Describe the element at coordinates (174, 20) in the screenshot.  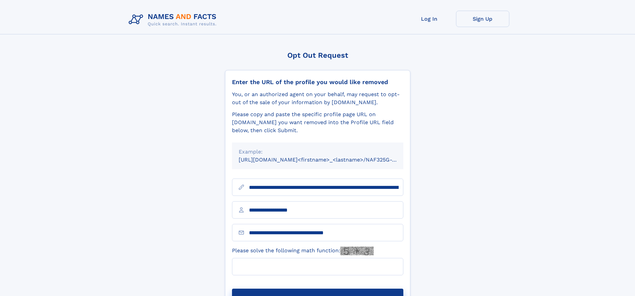
I see `img: Logo Names and Facts` at that location.